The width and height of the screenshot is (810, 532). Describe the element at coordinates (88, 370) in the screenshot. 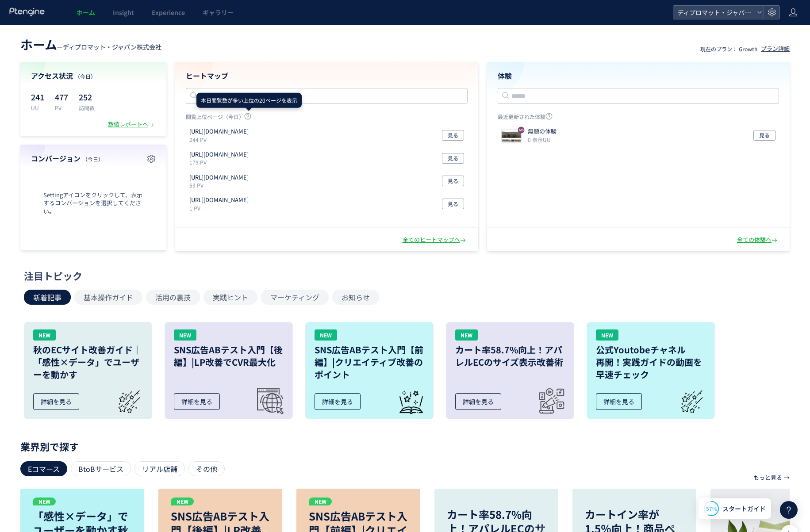

I see `a: NEW秋のECサイト改善ガイド｜「感性×データ」でユーザーを動かす詳細を見る` at that location.